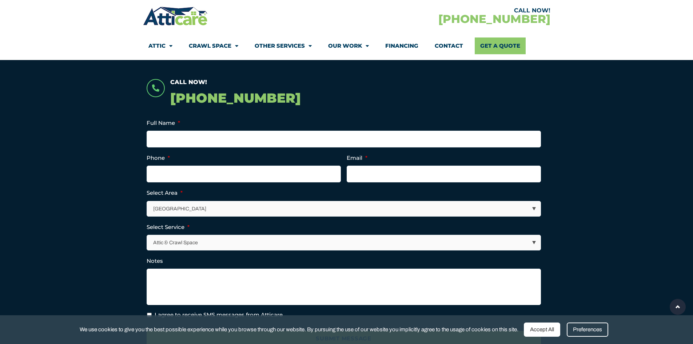 This screenshot has height=344, width=693. What do you see at coordinates (189, 82) in the screenshot?
I see `span: Call Now!` at bounding box center [189, 82].